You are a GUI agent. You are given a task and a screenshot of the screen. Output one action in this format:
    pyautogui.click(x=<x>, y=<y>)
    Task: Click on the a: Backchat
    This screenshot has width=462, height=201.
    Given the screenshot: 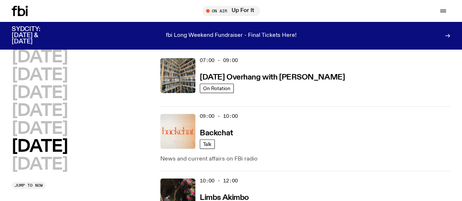 What is the action you would take?
    pyautogui.click(x=216, y=133)
    